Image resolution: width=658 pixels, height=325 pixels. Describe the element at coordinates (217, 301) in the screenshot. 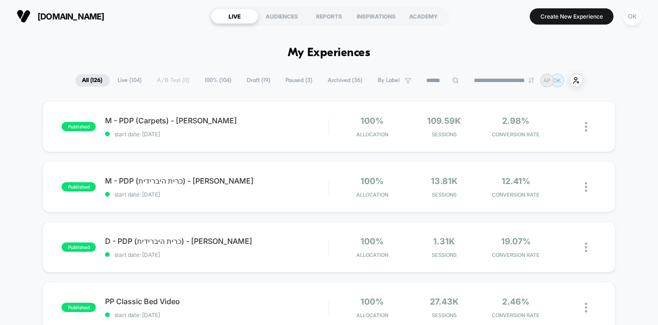

I see `span: PP Classic Bed Video` at that location.